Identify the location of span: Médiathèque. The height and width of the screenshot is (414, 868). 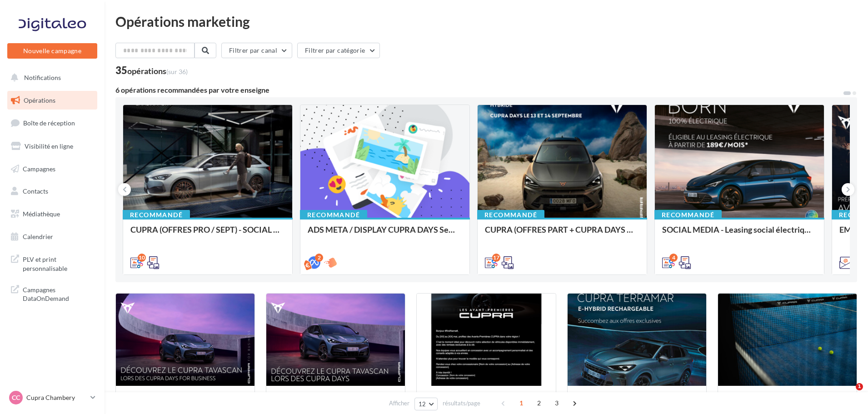
(42, 213).